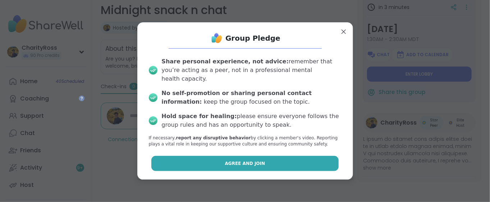 This screenshot has width=490, height=202. I want to click on img: ShareWell Logo, so click(217, 38).